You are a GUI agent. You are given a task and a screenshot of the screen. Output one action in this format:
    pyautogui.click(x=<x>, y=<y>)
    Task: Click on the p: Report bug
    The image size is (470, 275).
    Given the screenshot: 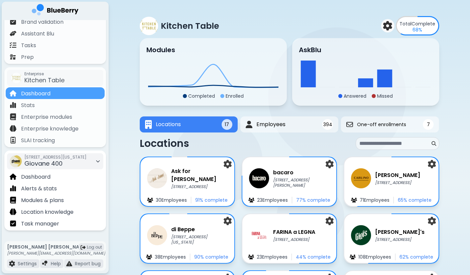 What is the action you would take?
    pyautogui.click(x=88, y=263)
    